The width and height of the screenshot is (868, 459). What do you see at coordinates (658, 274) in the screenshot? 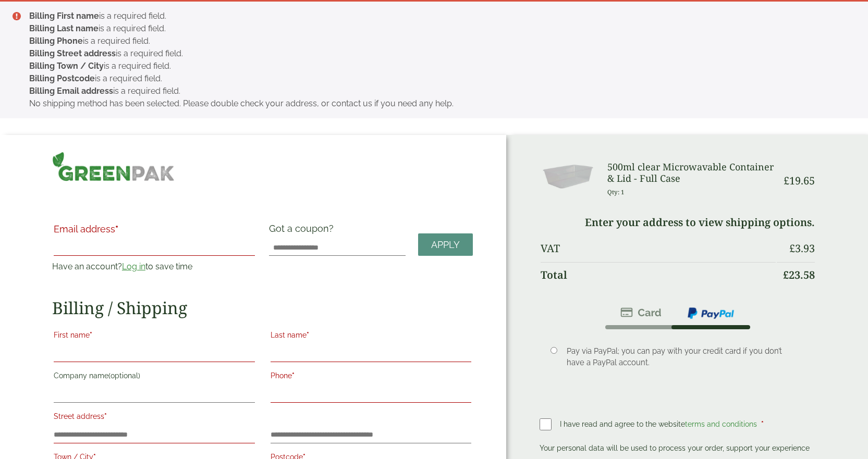
I see `th: Total` at bounding box center [658, 274].